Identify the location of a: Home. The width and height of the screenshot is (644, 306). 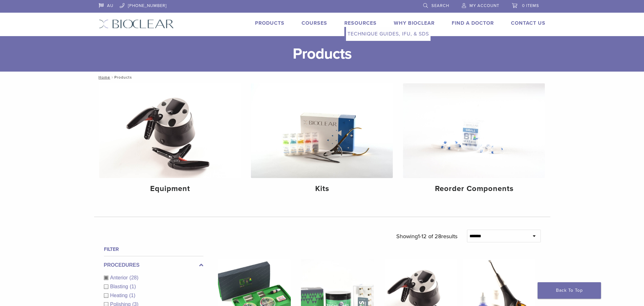
(103, 77).